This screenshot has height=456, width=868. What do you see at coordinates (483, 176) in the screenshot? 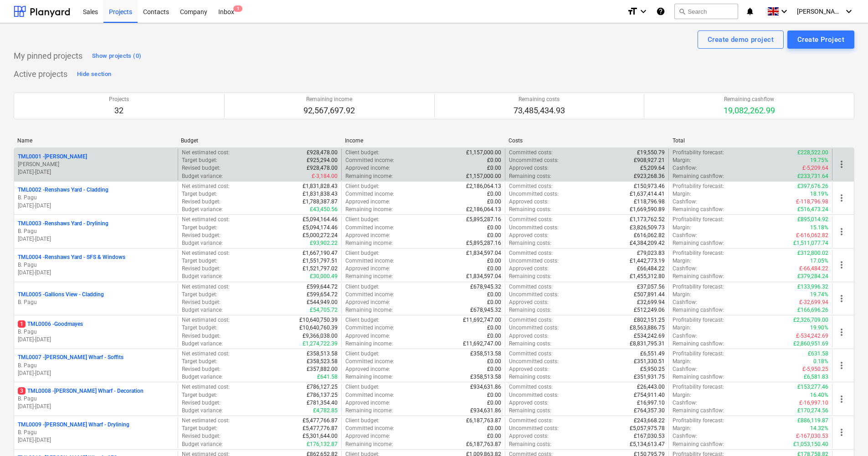
I see `p: £1,157,000.00` at bounding box center [483, 176].